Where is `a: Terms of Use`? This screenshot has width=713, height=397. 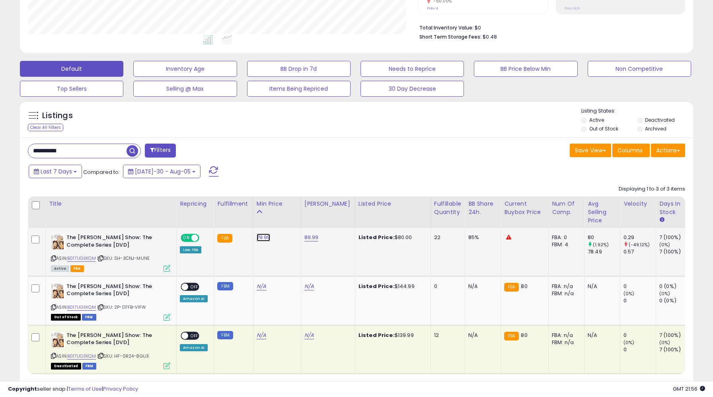 a: Terms of Use is located at coordinates (85, 389).